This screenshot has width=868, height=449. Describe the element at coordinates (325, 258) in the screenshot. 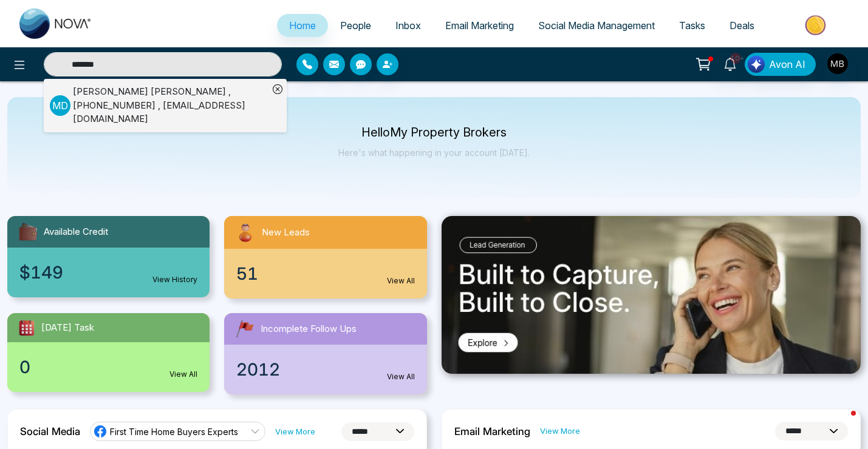

I see `a: New Leads51View All` at that location.